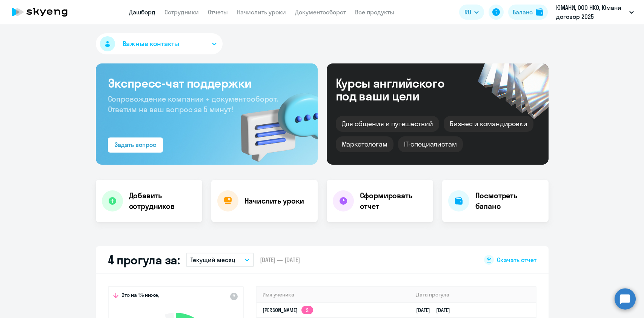 This screenshot has height=318, width=644. Describe the element at coordinates (135, 145) in the screenshot. I see `div: Задать вопрос` at that location.